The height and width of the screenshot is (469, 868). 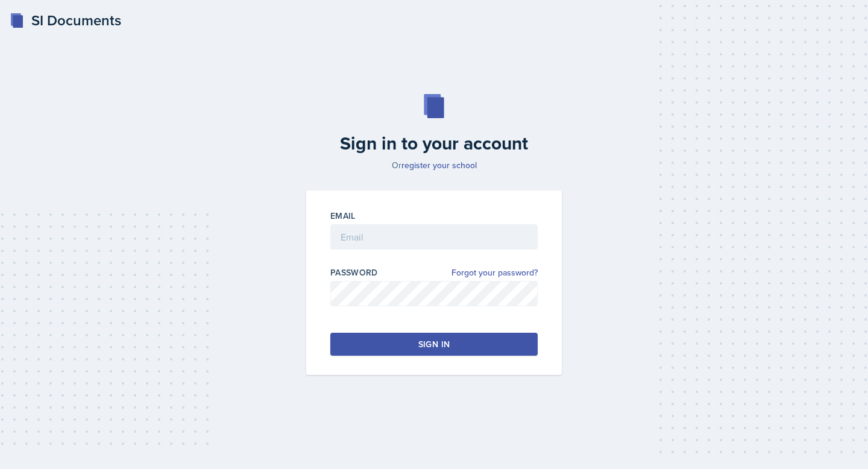 What do you see at coordinates (494, 273) in the screenshot?
I see `a: Forgot your password?` at bounding box center [494, 273].